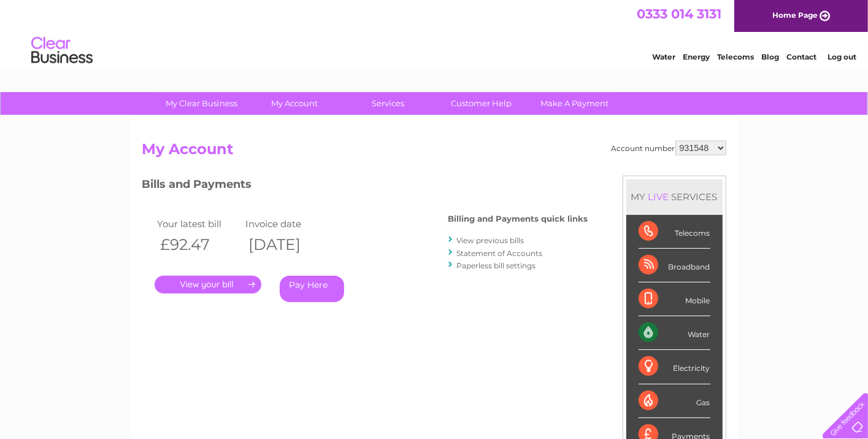  Describe the element at coordinates (434, 152) in the screenshot. I see `h2: My Account` at that location.